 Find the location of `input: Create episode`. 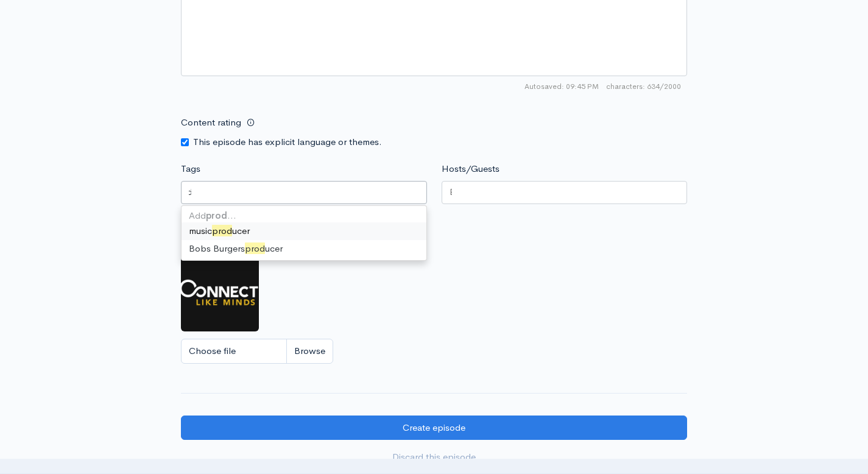

input: Create episode is located at coordinates (434, 428).